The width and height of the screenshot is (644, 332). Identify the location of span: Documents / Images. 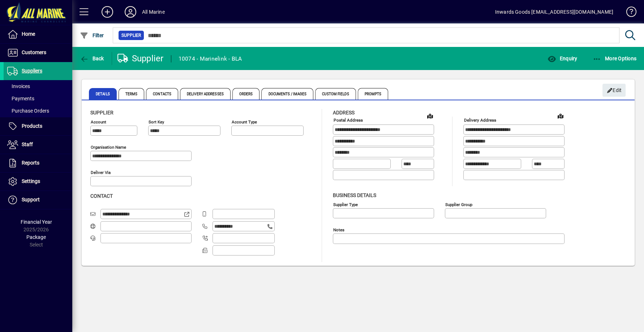
(288, 94).